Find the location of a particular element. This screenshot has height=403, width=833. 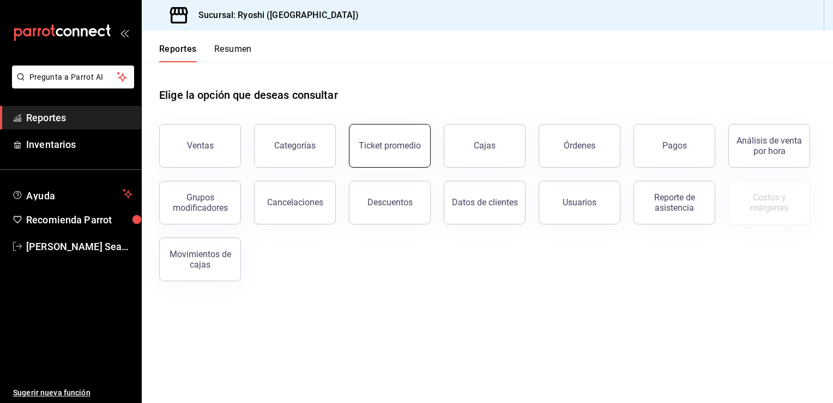

div: Descuentos is located at coordinates (390, 202).